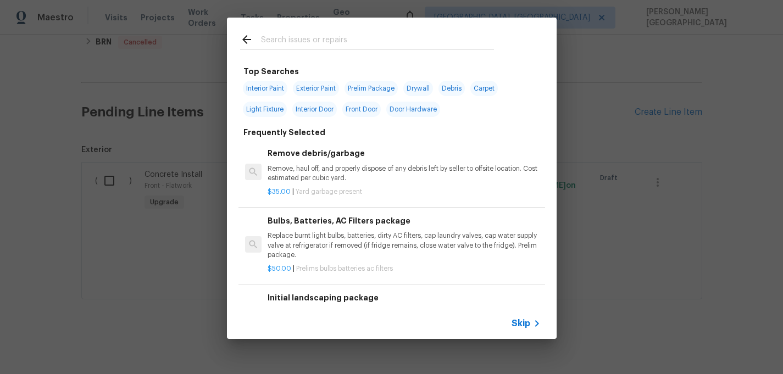 This screenshot has height=374, width=783. What do you see at coordinates (484, 89) in the screenshot?
I see `span: Carpet` at bounding box center [484, 89].